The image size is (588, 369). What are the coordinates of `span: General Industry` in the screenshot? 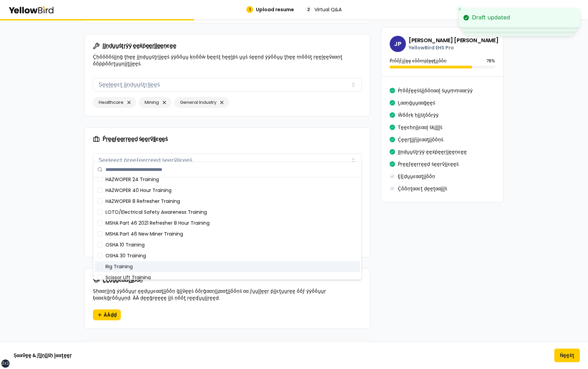 It's located at (198, 102).